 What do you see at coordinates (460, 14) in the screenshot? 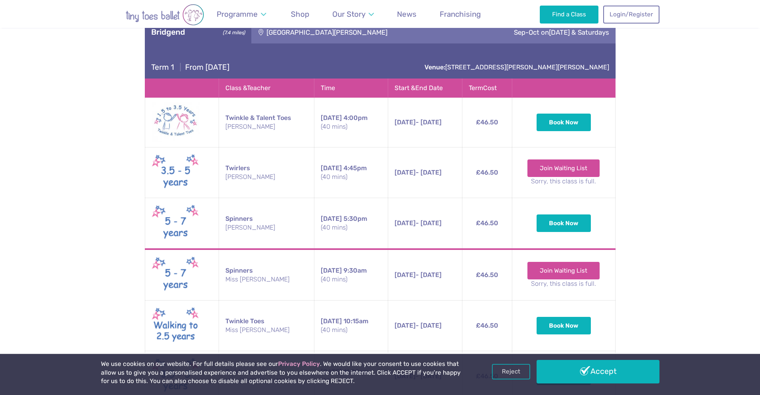
I see `span: Franchising` at bounding box center [460, 14].